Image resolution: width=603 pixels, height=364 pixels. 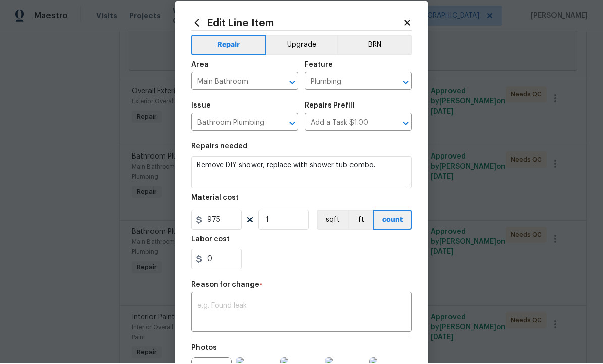 I want to click on button: BRN, so click(x=375, y=45).